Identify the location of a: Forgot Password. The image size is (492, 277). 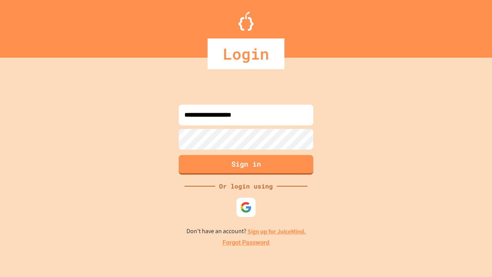
(246, 243).